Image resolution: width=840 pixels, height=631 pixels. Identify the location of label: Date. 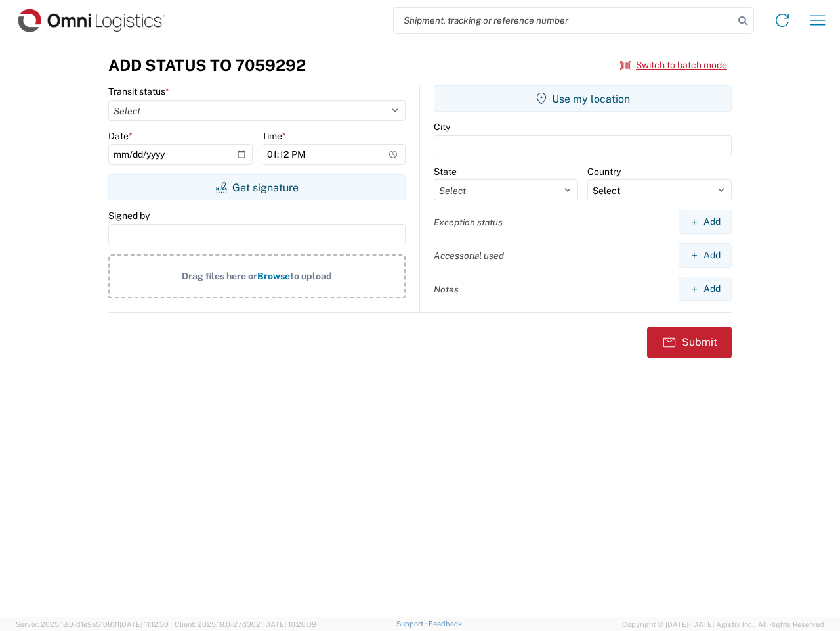
(120, 136).